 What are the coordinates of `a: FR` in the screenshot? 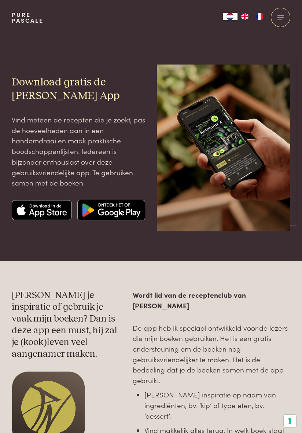 It's located at (259, 16).